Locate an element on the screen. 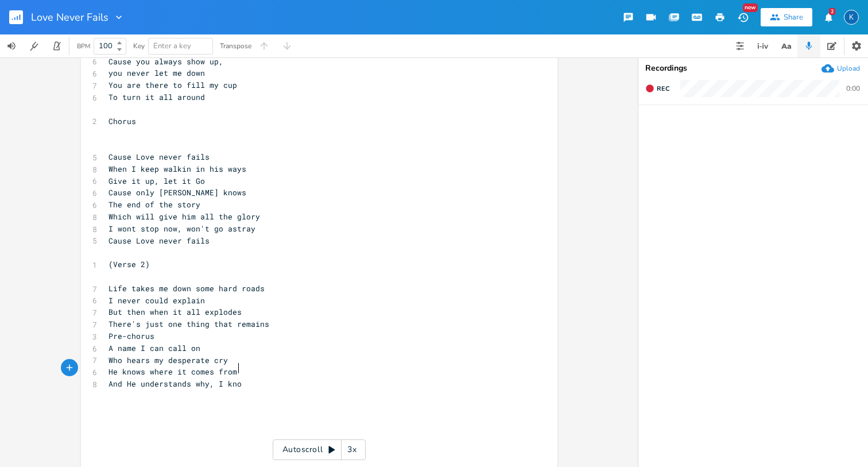 This screenshot has height=467, width=868. span: Life takes me down some hard roads is located at coordinates (187, 289).